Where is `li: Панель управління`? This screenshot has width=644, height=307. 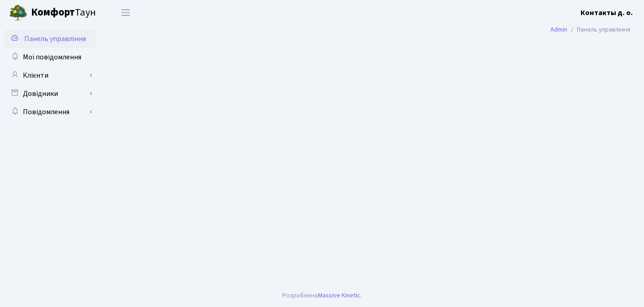 li: Панель управління is located at coordinates (599, 30).